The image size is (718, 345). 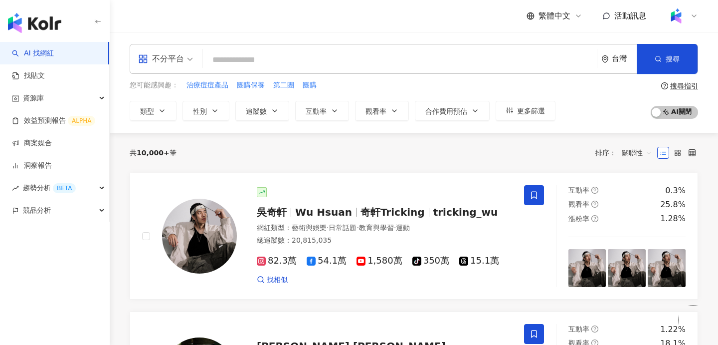 What do you see at coordinates (630, 15) in the screenshot?
I see `span: 活動訊息` at bounding box center [630, 15].